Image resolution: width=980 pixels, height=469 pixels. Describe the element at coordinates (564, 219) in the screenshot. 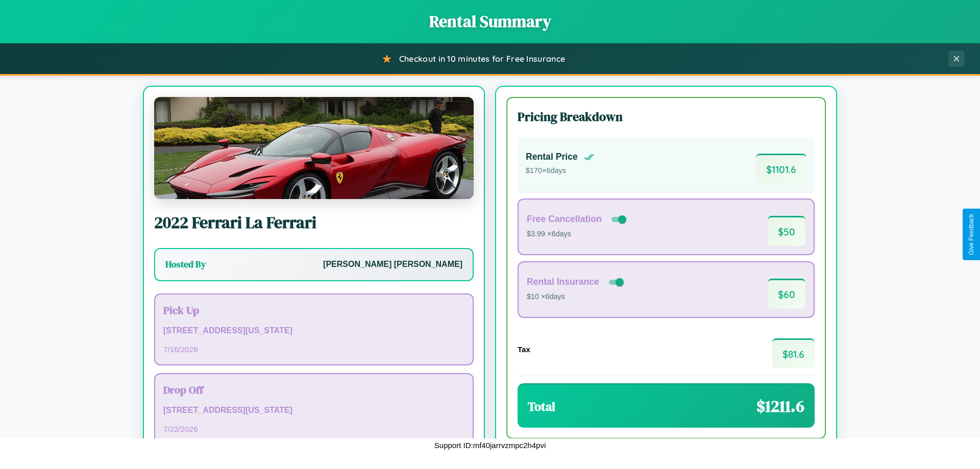

I see `h4: Free Cancellation` at that location.